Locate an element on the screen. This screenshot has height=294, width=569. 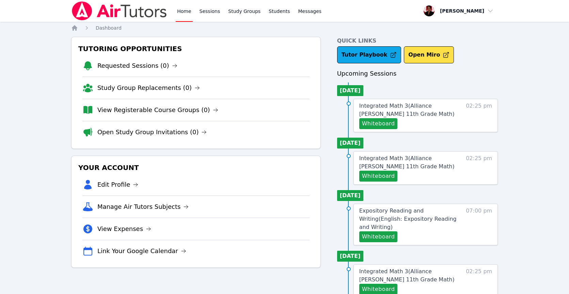
a: Edit Profile is located at coordinates (118, 185).